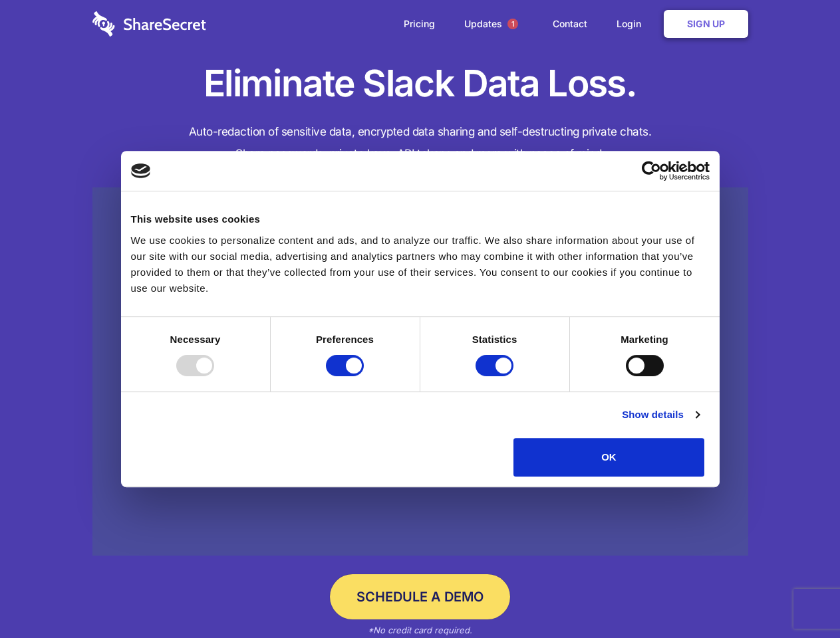 The width and height of the screenshot is (840, 638). I want to click on a: Wistia video thumbnail, so click(421, 372).